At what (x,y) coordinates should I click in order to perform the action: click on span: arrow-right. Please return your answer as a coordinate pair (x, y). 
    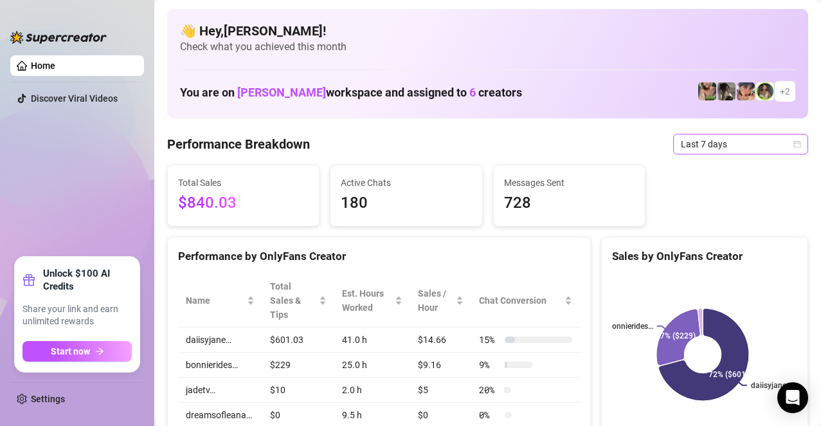
    Looking at the image, I should click on (100, 351).